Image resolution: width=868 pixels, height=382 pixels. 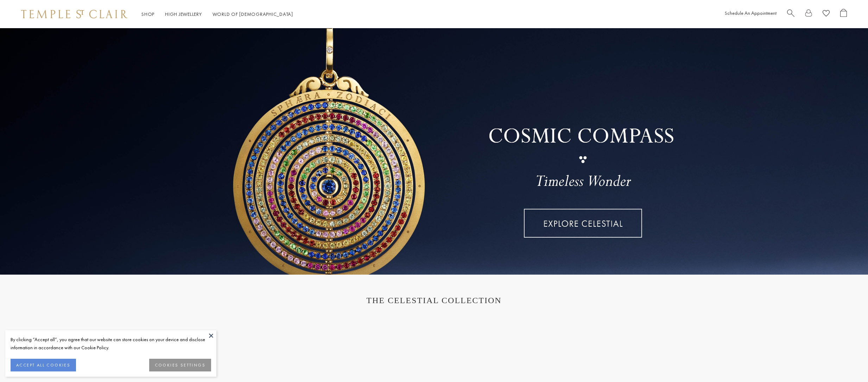 I want to click on button: ACCEPT ALL COOKIES, so click(x=43, y=365).